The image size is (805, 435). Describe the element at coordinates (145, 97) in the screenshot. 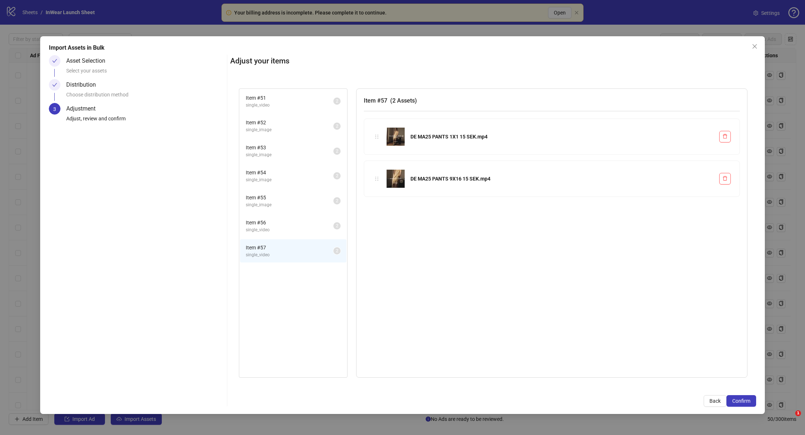

I see `div: Choose distribution method` at that location.